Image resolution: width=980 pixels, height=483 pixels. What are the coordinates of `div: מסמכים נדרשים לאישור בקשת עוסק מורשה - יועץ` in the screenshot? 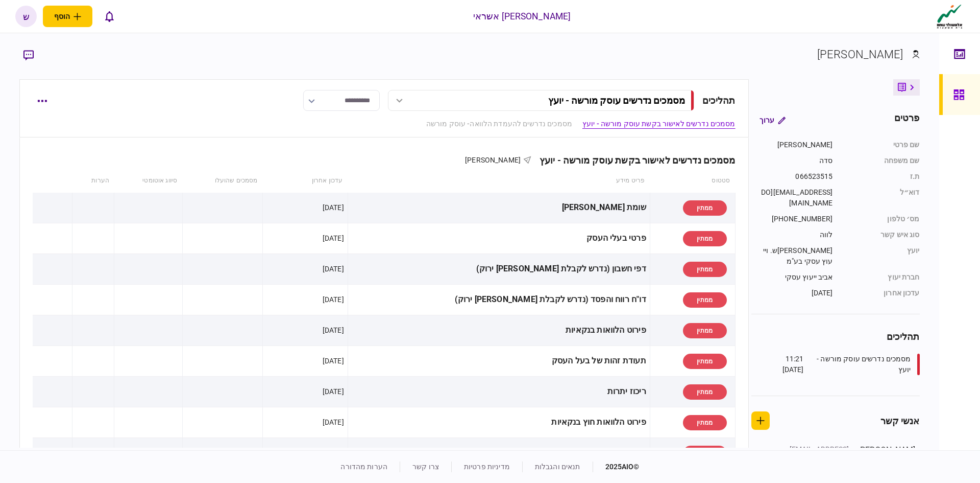 It's located at (634, 160).